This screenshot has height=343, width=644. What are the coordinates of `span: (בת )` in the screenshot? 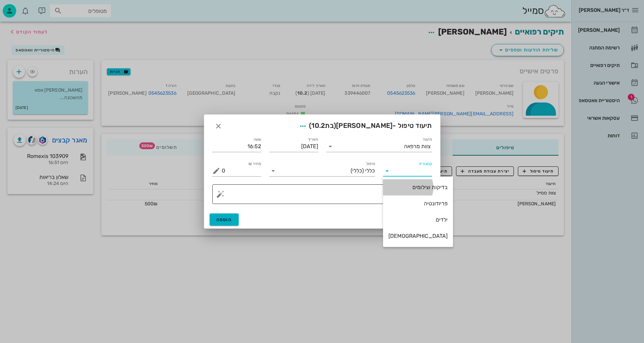 It's located at (323, 126).